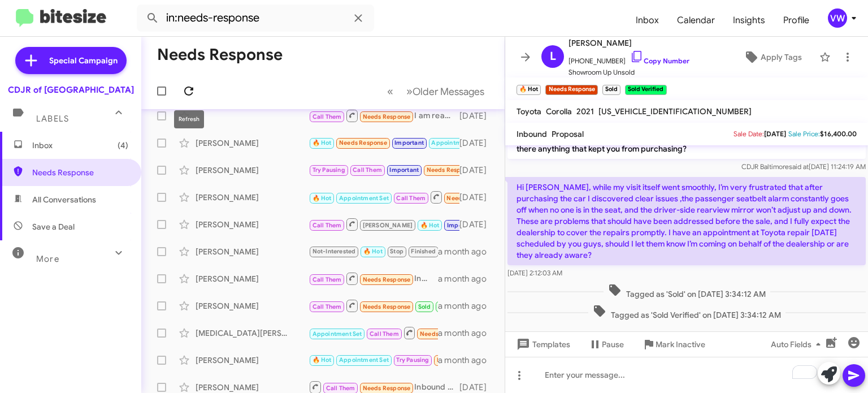 The height and width of the screenshot is (393, 868). Describe the element at coordinates (123, 145) in the screenshot. I see `span: (4)` at that location.